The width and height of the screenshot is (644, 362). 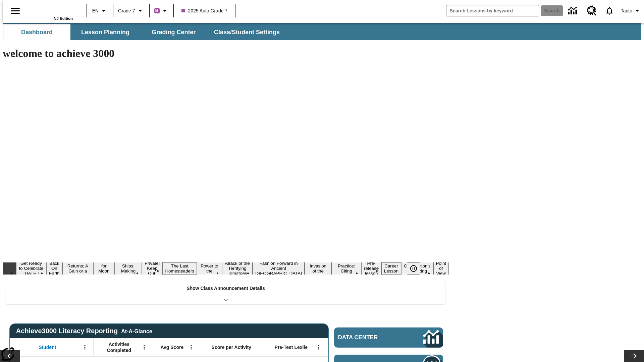 I want to click on span: Pre-Test Lexile, so click(x=292, y=347).